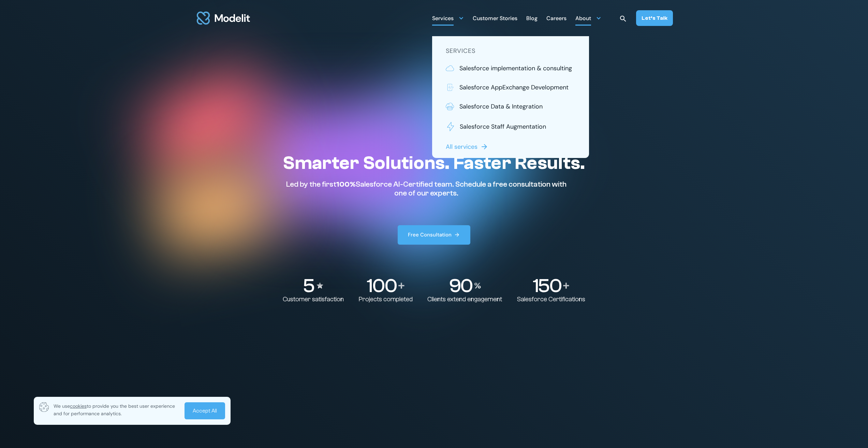 This screenshot has height=448, width=868. What do you see at coordinates (511, 51) in the screenshot?
I see `h5: SERVICES` at bounding box center [511, 51].